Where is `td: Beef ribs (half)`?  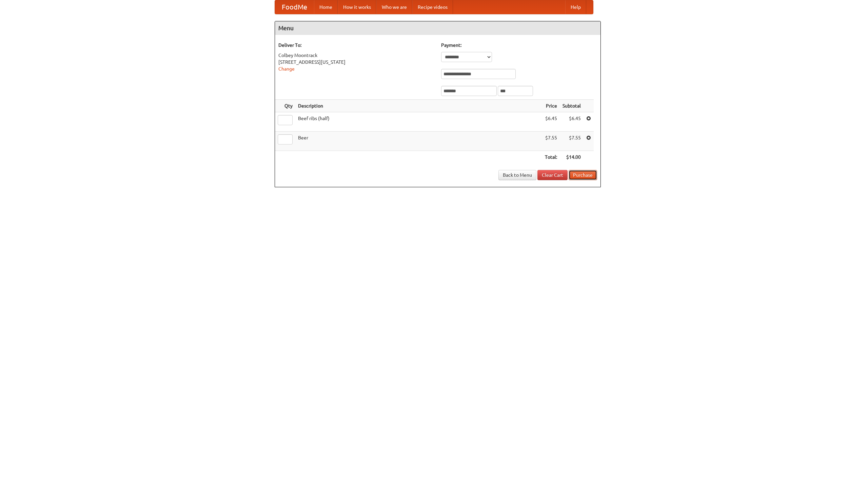
td: Beef ribs (half) is located at coordinates (419, 122).